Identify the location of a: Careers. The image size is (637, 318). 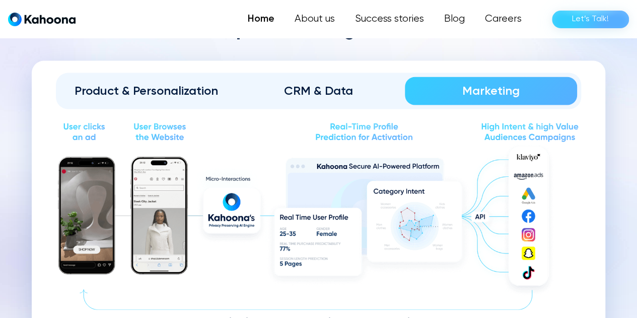
(503, 19).